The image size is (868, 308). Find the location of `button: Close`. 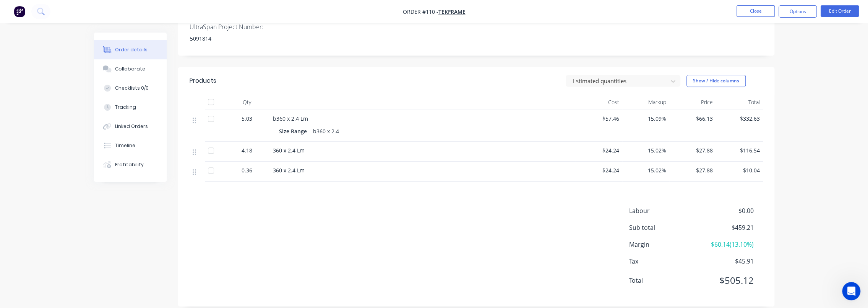

button: Close is located at coordinates (756, 11).